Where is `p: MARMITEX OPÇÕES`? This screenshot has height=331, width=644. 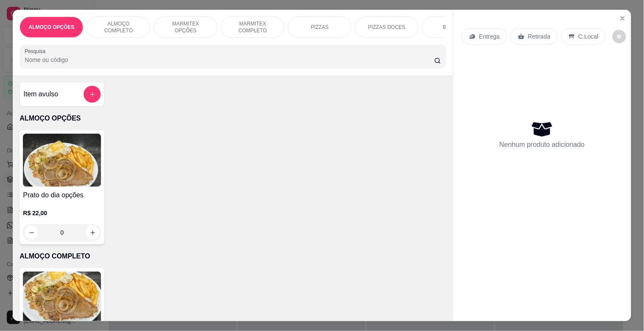
p: MARMITEX OPÇÕES is located at coordinates (185, 27).